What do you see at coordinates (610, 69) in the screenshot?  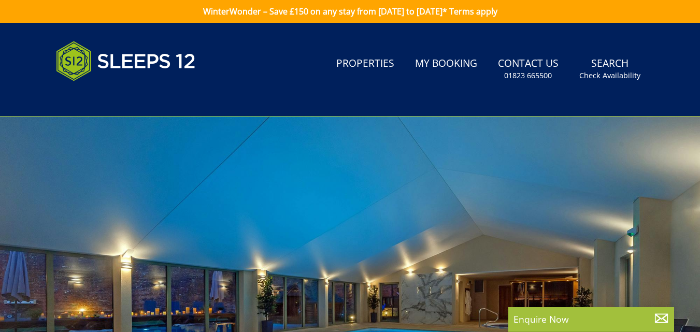 I see `a: SearchCheck Availability` at bounding box center [610, 69].